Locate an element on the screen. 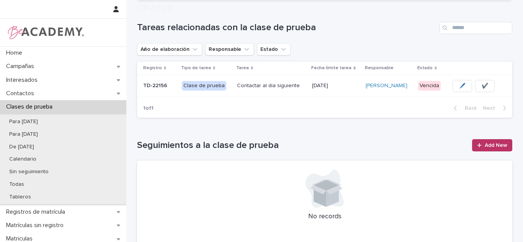 The height and width of the screenshot is (242, 523). button: Año de elaboración is located at coordinates (169, 49).